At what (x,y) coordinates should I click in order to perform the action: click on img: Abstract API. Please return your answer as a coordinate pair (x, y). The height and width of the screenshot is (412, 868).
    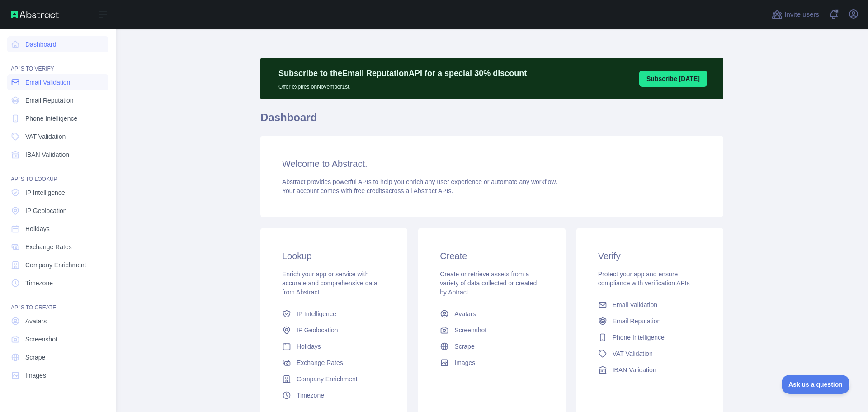
    Looking at the image, I should click on (35, 14).